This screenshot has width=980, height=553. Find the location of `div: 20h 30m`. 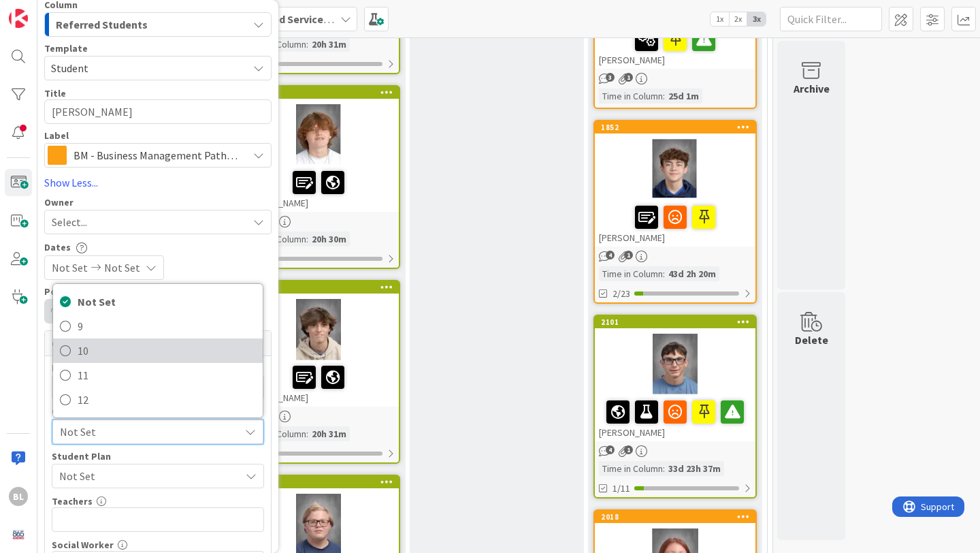

div: 20h 30m is located at coordinates (328, 239).